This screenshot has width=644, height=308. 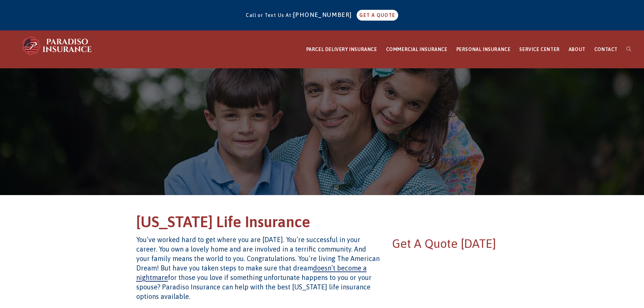 What do you see at coordinates (57, 46) in the screenshot?
I see `img: Paradiso Insurance` at bounding box center [57, 46].